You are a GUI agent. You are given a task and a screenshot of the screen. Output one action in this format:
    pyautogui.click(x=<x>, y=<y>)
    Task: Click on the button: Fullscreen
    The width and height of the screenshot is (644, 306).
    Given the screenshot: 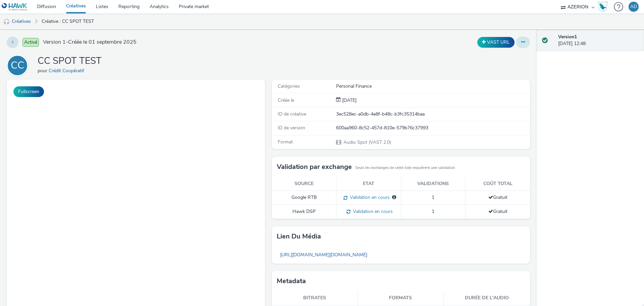 What is the action you would take?
    pyautogui.click(x=28, y=91)
    